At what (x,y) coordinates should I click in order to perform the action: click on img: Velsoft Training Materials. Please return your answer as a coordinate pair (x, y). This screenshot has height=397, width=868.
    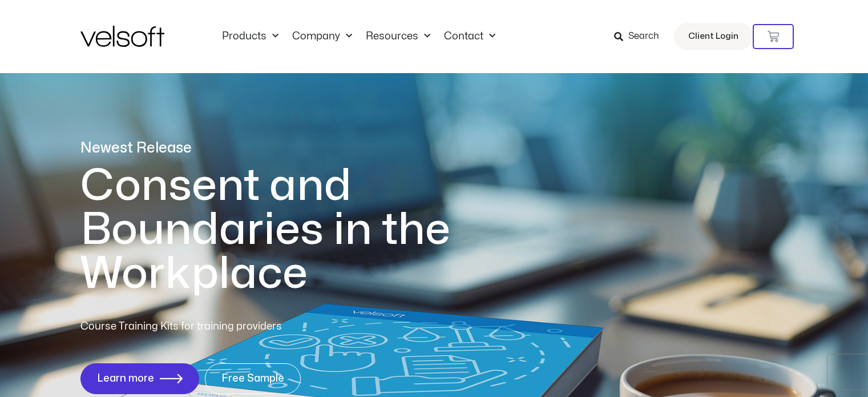
    Looking at the image, I should click on (122, 36).